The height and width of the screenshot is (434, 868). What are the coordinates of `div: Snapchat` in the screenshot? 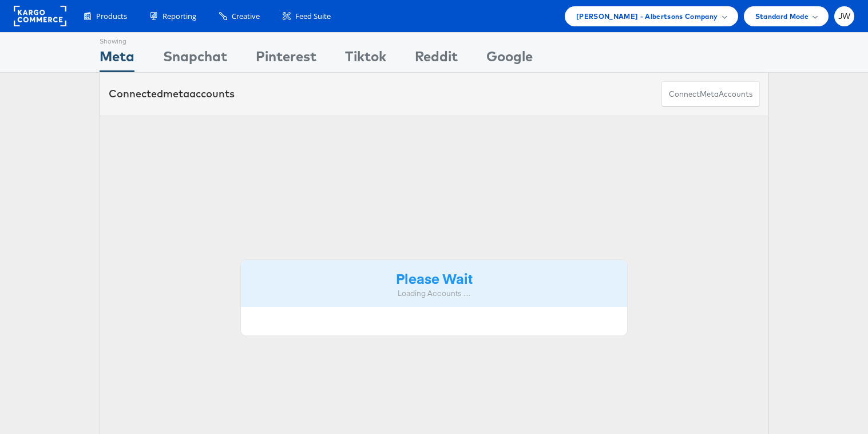 It's located at (195, 59).